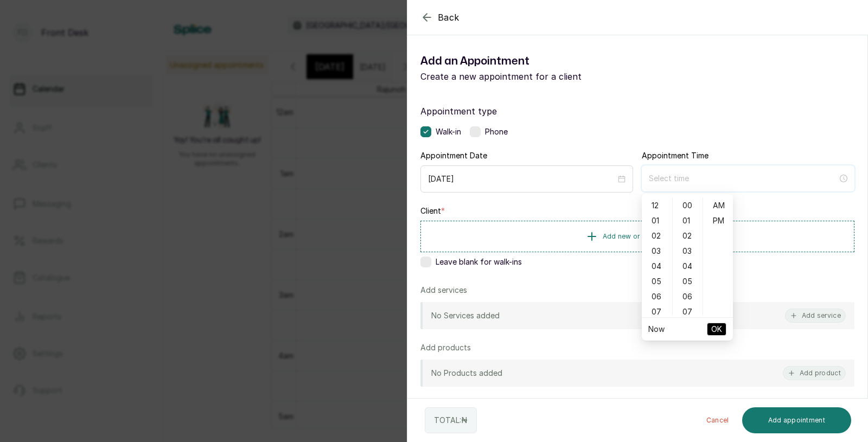  I want to click on label: Client, so click(432, 211).